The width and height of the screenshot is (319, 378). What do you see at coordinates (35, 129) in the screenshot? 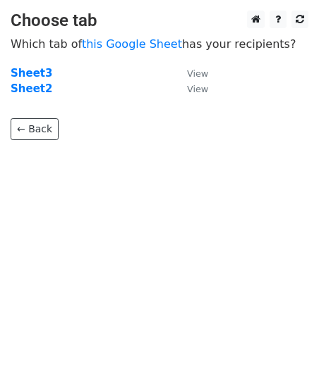
I see `a: ← Back` at bounding box center [35, 129].